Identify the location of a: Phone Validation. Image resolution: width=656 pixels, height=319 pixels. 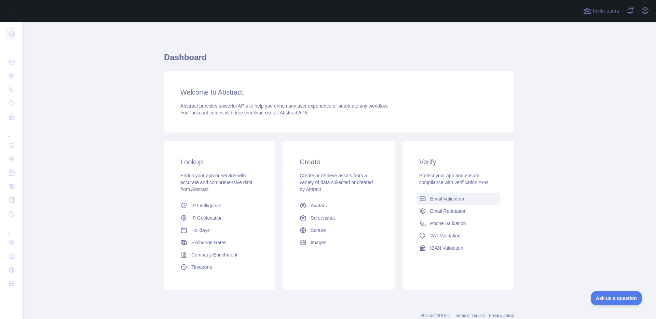
(458, 223).